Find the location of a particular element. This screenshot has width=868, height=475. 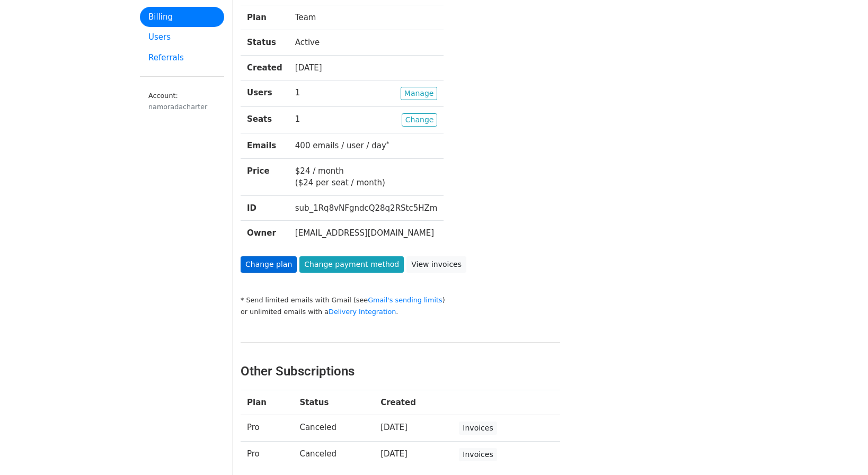

a: Users is located at coordinates (182, 37).